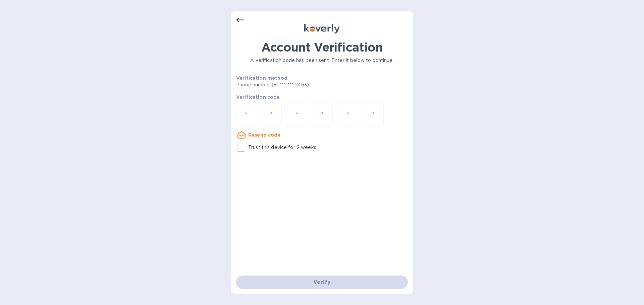  I want to click on u: Resend code, so click(265, 135).